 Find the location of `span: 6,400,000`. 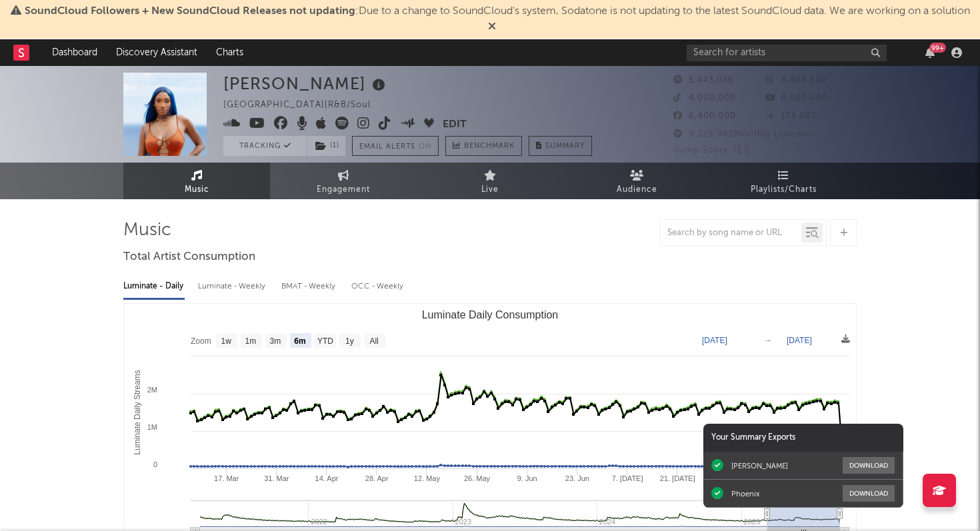

span: 6,400,000 is located at coordinates (705, 116).